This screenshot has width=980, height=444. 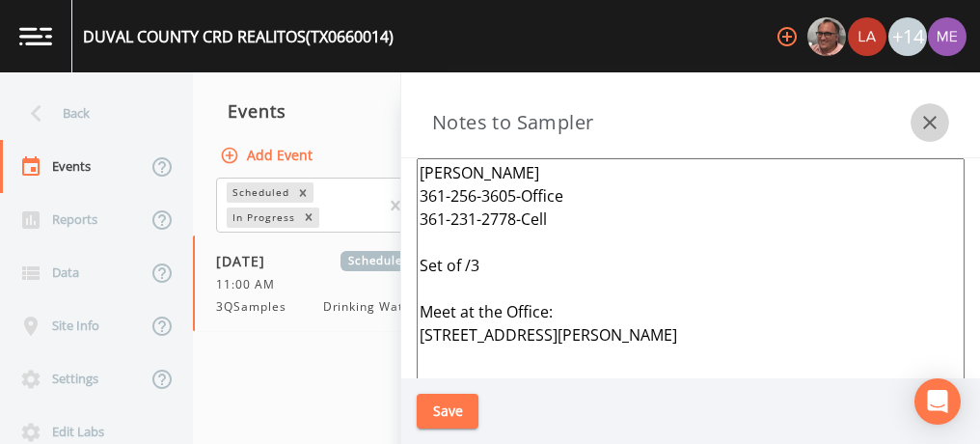 I want to click on div: Remove Scheduled, so click(x=303, y=192).